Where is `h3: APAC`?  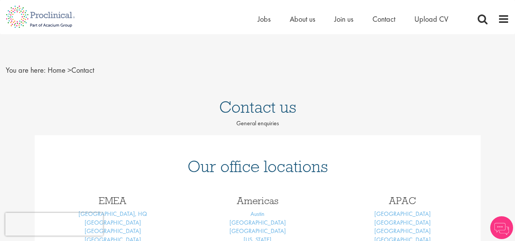
h3: APAC is located at coordinates (403, 201).